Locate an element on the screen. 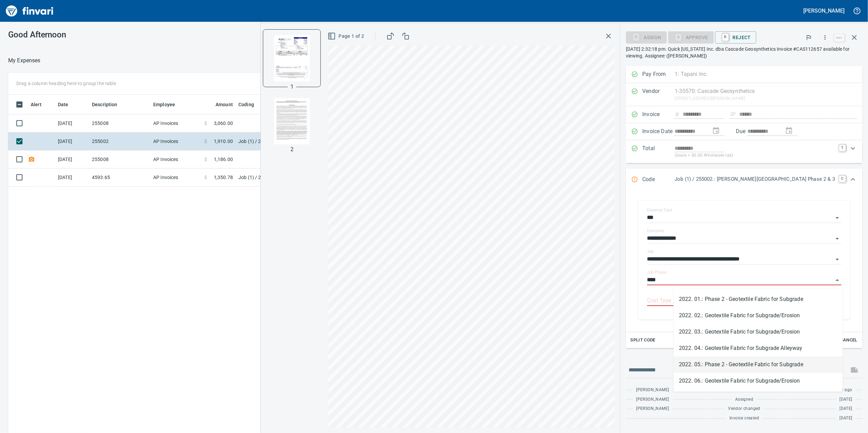 The width and height of the screenshot is (868, 433). p: My Expenses is located at coordinates (24, 60).